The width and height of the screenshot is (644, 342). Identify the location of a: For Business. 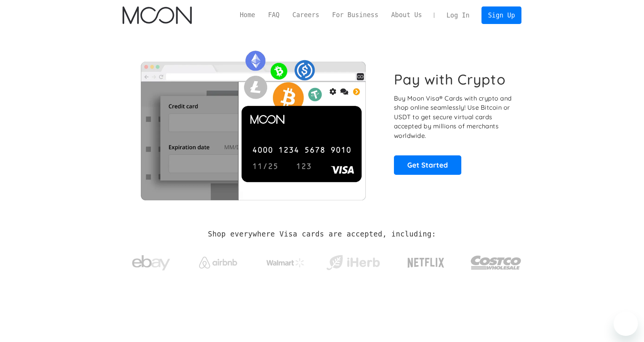
(355, 15).